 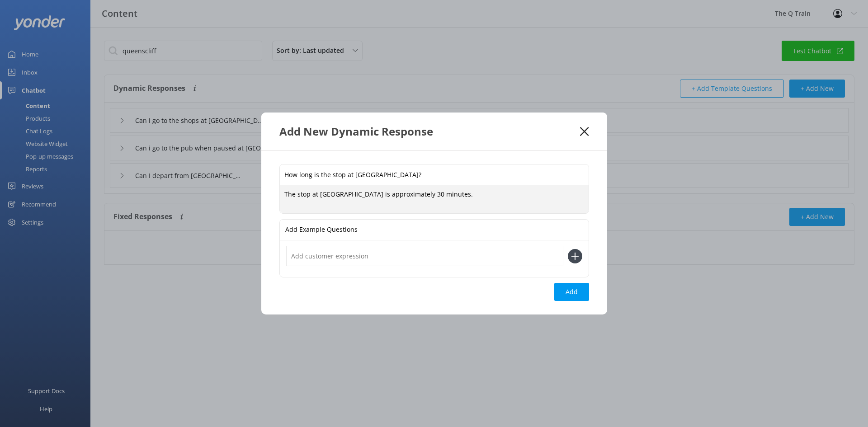 I want to click on div: Add New Dynamic Response, so click(x=430, y=131).